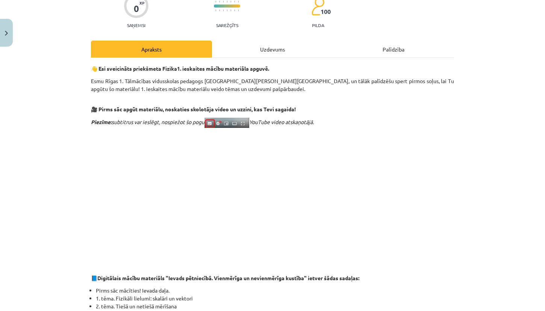  I want to click on p: Saņemsi, so click(136, 25).